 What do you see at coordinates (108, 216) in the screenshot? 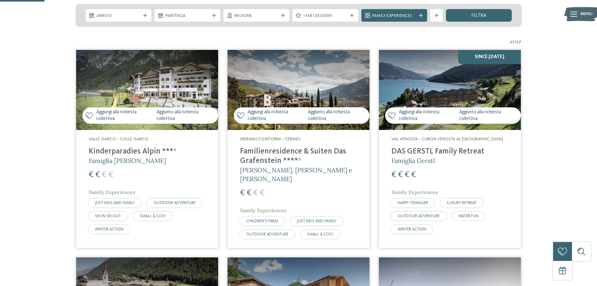
I see `span: SKI-IN SKI-OUT` at bounding box center [108, 216].